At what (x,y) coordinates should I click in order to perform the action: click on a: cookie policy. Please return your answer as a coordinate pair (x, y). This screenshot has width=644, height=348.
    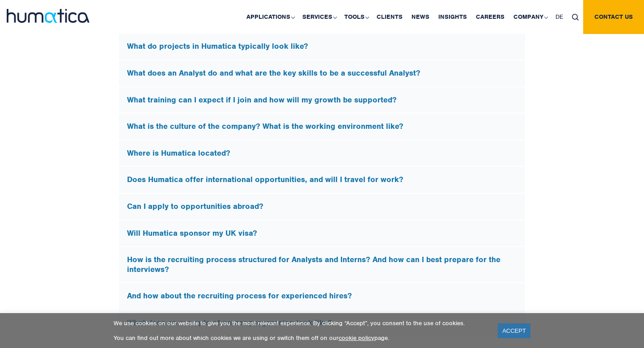
    Looking at the image, I should click on (357, 338).